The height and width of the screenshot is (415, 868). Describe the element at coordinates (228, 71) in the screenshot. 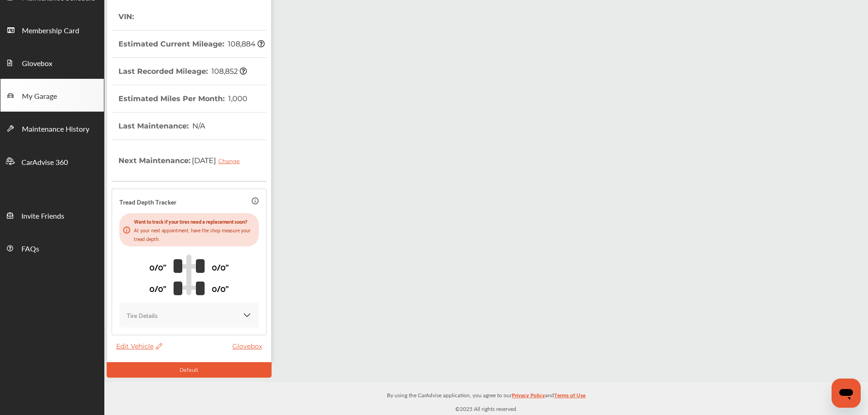

I see `span: 108,852` at that location.